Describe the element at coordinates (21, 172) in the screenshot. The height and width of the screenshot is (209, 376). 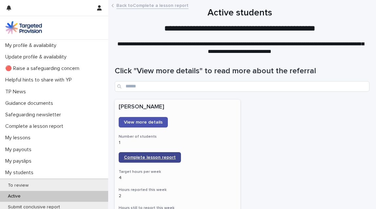
I see `p: My students` at that location.